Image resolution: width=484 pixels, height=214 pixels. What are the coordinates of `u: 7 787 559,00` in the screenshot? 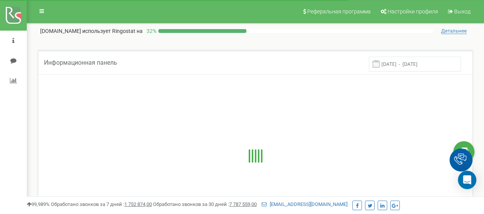 It's located at (243, 204).